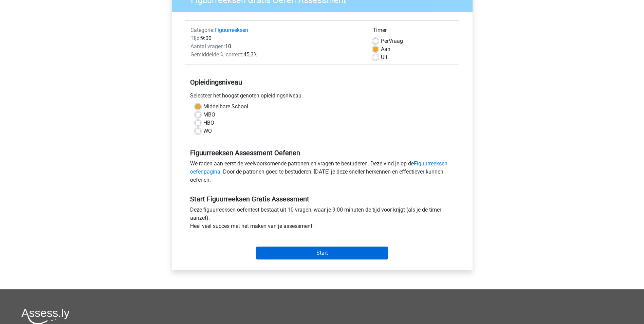 The image size is (644, 324). I want to click on label: HBO, so click(209, 123).